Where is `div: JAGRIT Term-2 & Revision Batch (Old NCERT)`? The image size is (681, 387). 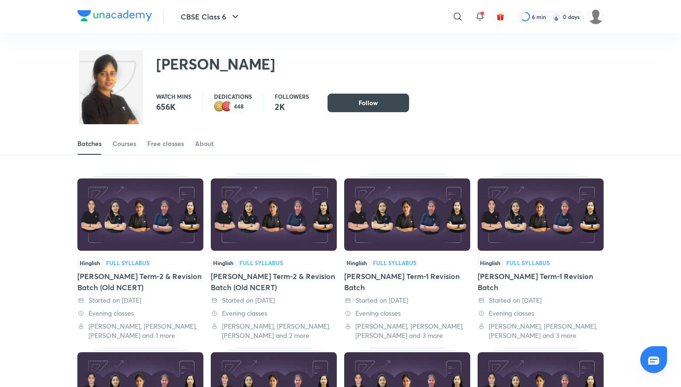
div: JAGRIT Term-2 & Revision Batch (Old NCERT) is located at coordinates (274, 257).